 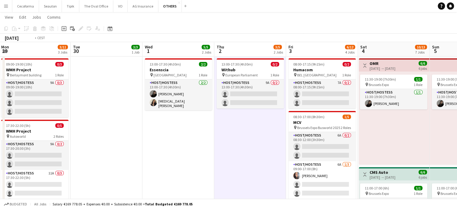 I want to click on button: OTHERS, so click(x=170, y=6).